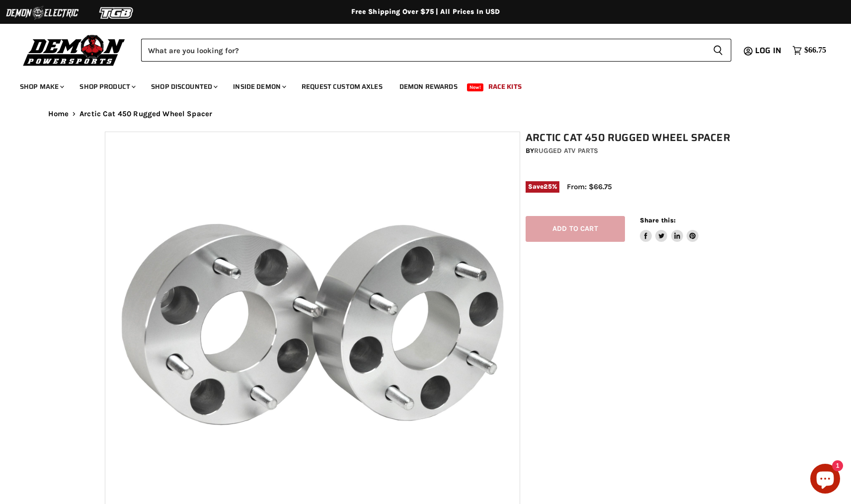 This screenshot has height=504, width=851. Describe the element at coordinates (505, 86) in the screenshot. I see `a: Race Kits` at that location.